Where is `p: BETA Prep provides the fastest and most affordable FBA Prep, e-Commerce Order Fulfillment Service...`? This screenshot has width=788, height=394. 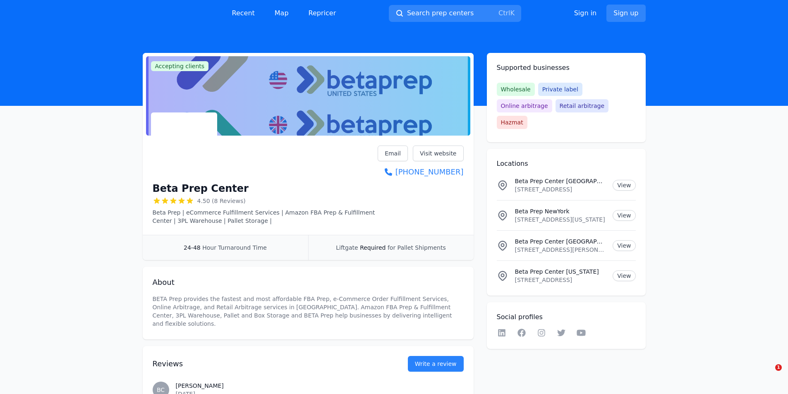 p: BETA Prep provides the fastest and most affordable FBA Prep, e-Commerce Order Fulfillment Service... is located at coordinates (308, 311).